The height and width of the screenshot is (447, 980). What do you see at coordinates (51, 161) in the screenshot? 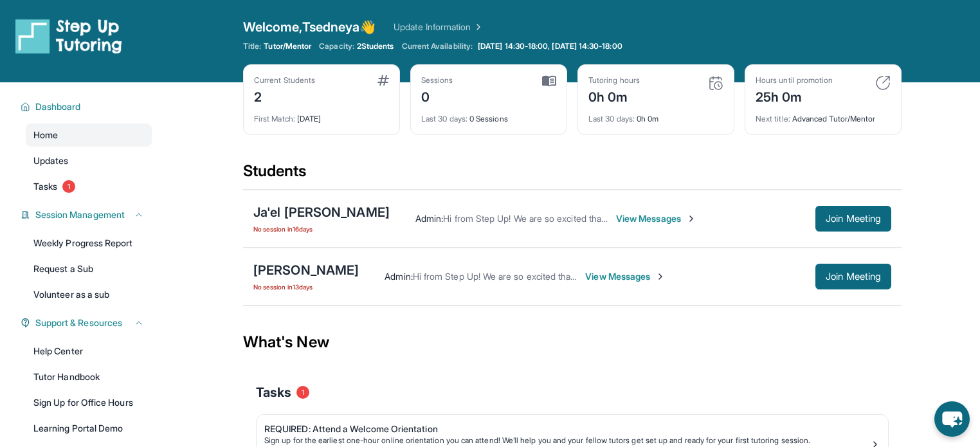
I see `span: Updates` at bounding box center [51, 161].